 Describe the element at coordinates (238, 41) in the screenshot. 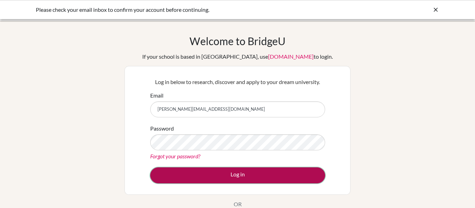

I see `h1: Welcome to BridgeU` at that location.